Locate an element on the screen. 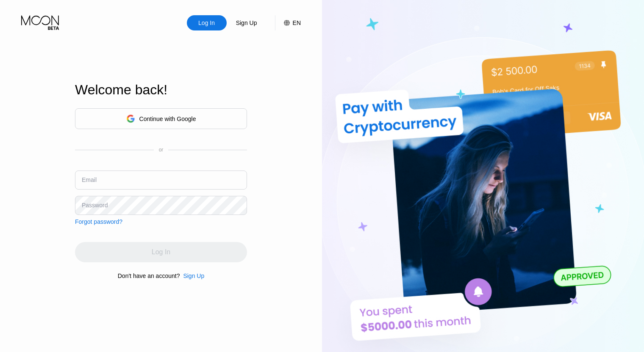  div: Don't have an account? is located at coordinates (148, 276).